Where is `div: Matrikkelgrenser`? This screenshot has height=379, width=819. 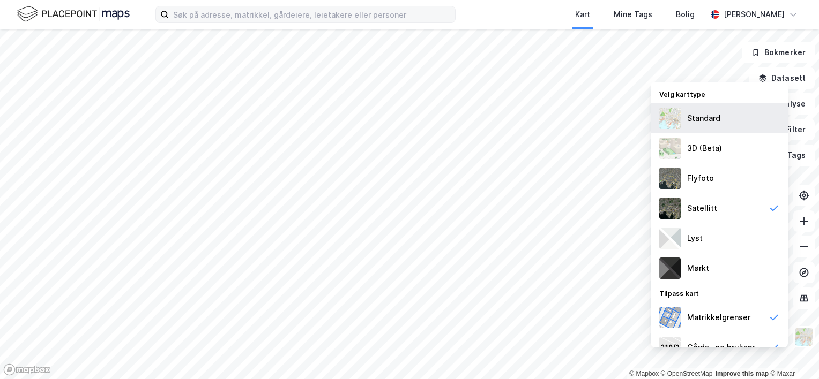 div: Matrikkelgrenser is located at coordinates (719, 318).